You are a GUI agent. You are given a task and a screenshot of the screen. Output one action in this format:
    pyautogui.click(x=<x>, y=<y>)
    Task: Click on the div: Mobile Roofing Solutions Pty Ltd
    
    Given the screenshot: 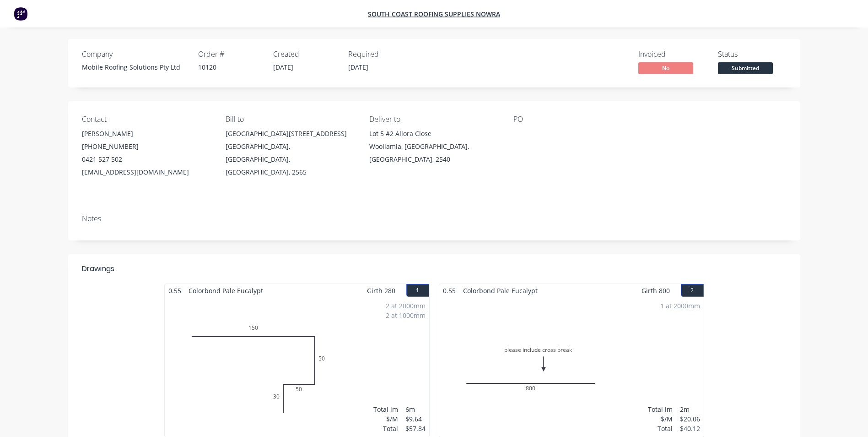 What is the action you would take?
    pyautogui.click(x=135, y=67)
    